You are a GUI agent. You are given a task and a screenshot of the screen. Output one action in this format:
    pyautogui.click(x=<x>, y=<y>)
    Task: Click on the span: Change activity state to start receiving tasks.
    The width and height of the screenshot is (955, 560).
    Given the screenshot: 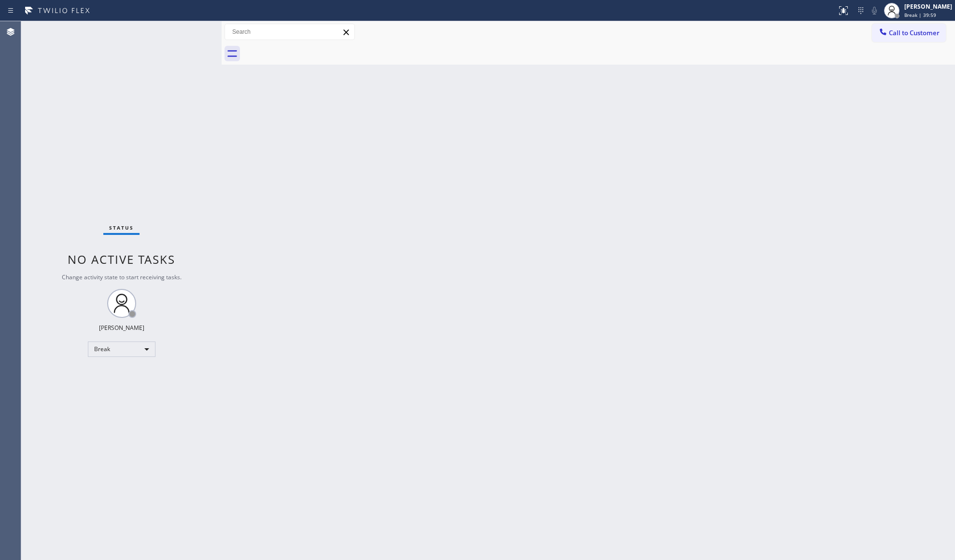 What is the action you would take?
    pyautogui.click(x=122, y=277)
    